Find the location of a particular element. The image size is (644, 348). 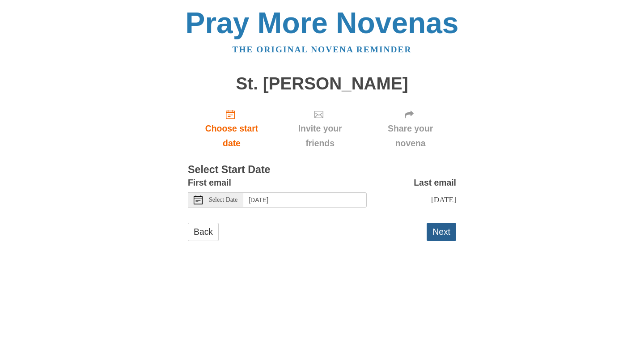

span: Share your novena is located at coordinates (410, 136).